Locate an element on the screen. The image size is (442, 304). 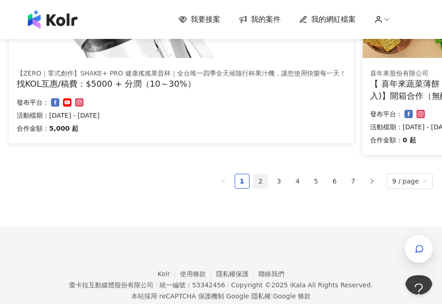
span: 本站採用 reCAPTCHA 保護機制 is located at coordinates (221, 296).